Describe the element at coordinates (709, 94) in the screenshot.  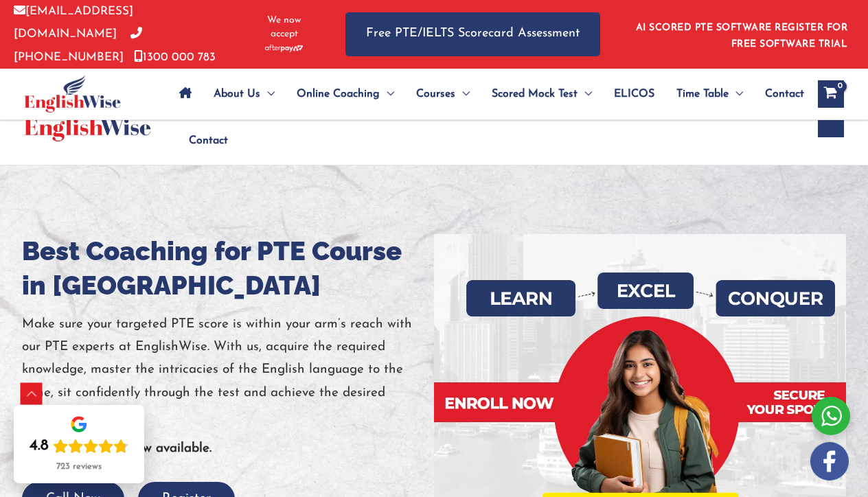
I see `a: Time TableMenu Toggle` at that location.